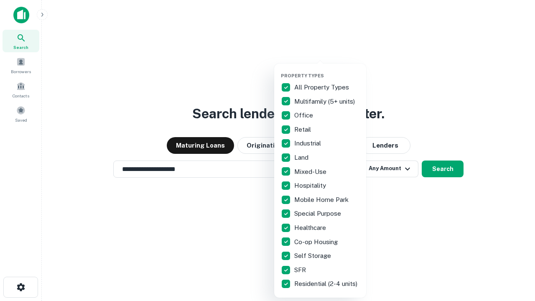  I want to click on p: Mixed-Use, so click(311, 172).